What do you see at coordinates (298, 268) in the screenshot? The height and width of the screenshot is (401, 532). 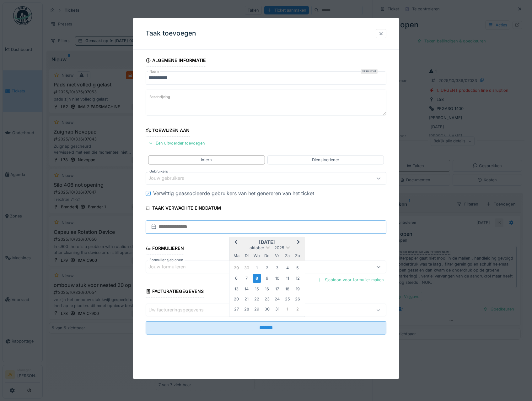 I see `div: Choose zondag 5 oktober 2025` at bounding box center [298, 268].